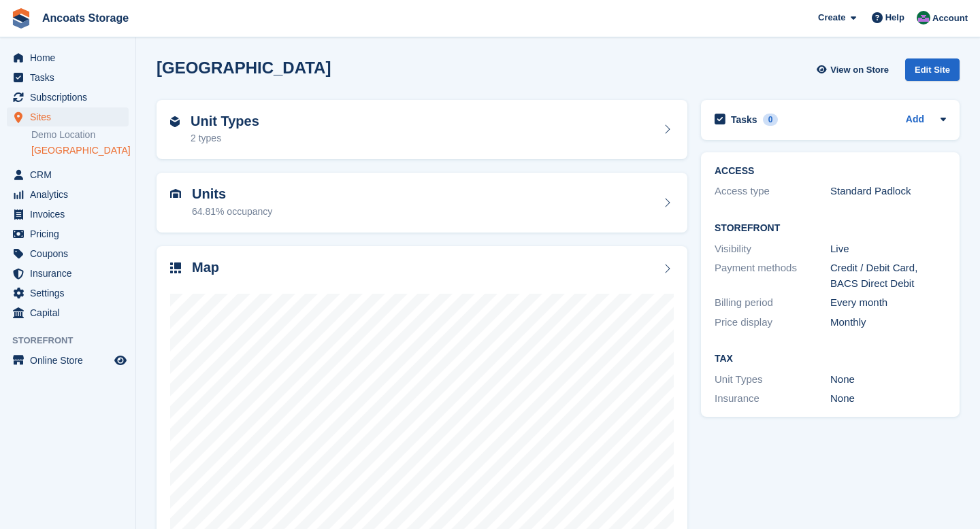 This screenshot has width=980, height=529. What do you see at coordinates (206, 267) in the screenshot?
I see `h2: Map` at bounding box center [206, 267].